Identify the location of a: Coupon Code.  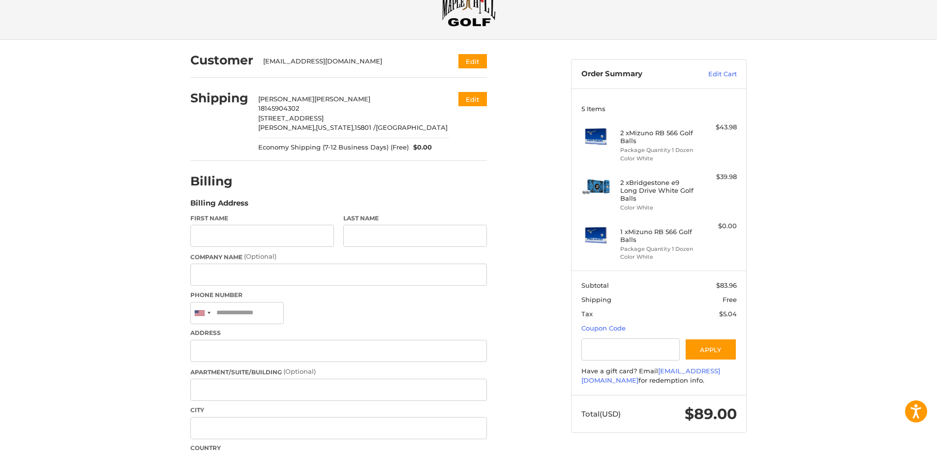
(604, 328).